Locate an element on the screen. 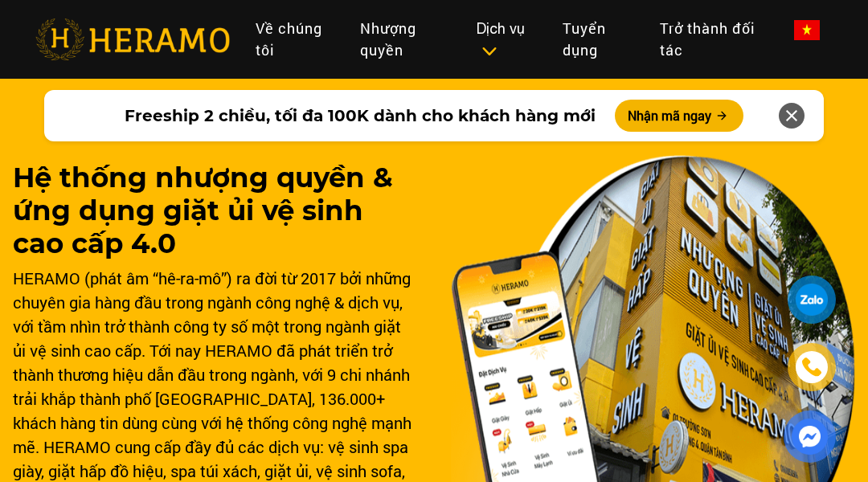 This screenshot has height=482, width=868. a: Về chúng tôi is located at coordinates (295, 39).